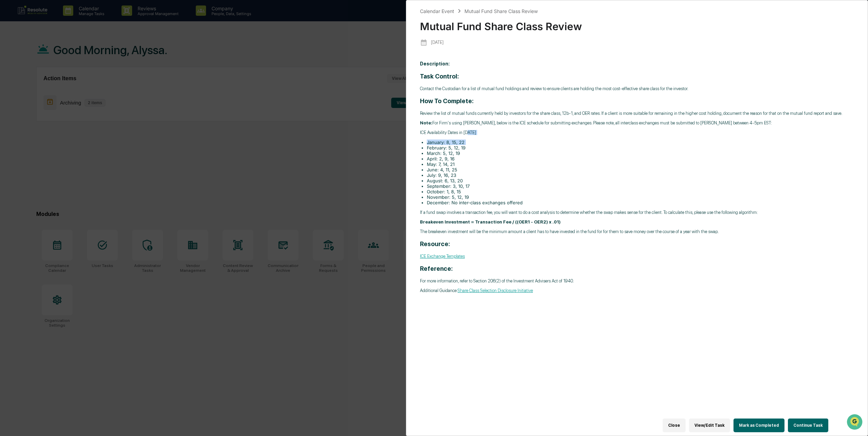 This screenshot has height=436, width=868. Describe the element at coordinates (25, 90) in the screenshot. I see `a: 🖐️Preclearance` at that location.